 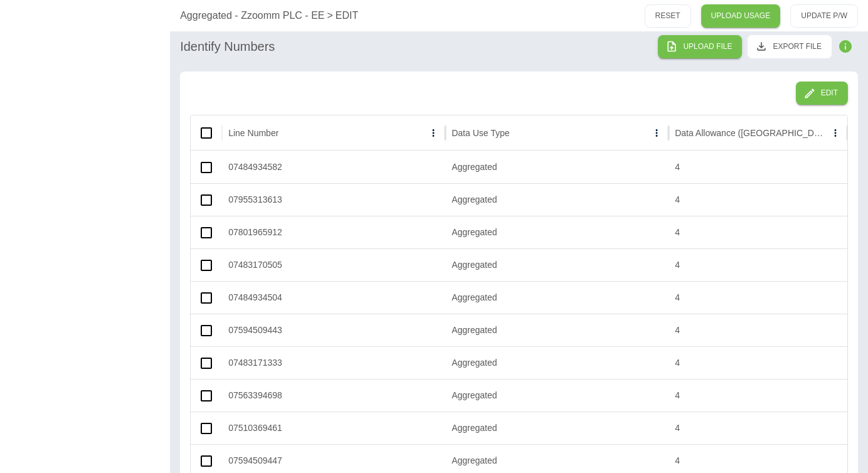 I want to click on div: 07483170505, so click(x=334, y=265).